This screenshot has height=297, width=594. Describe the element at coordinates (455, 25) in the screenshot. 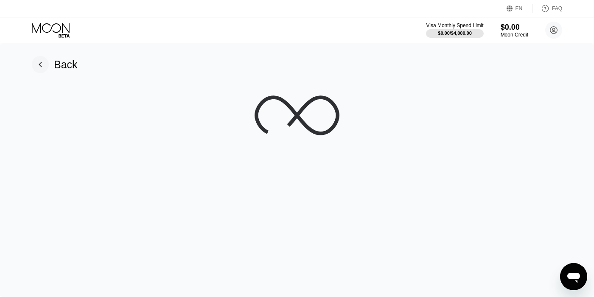

I see `div: Visa Monthly Spend Limit` at that location.